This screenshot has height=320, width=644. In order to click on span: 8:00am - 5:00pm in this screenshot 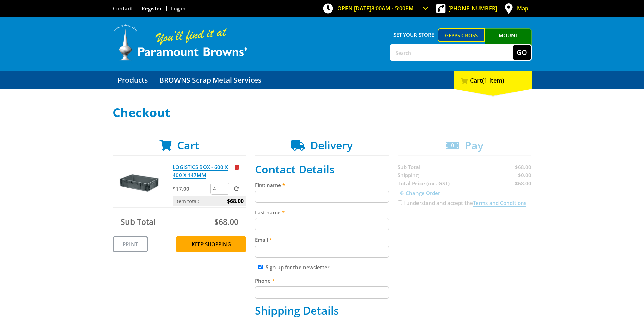, I will do `click(393, 8)`.